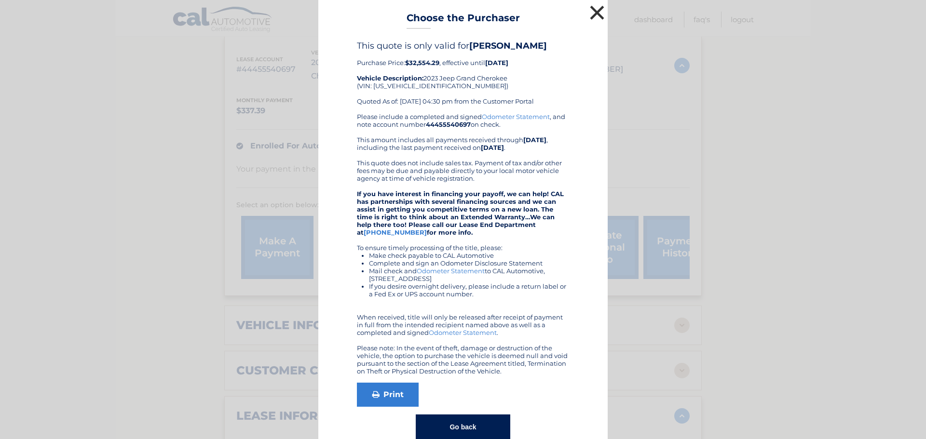  Describe the element at coordinates (469, 255) in the screenshot. I see `li: Make check payable to CAL Automotive` at that location.